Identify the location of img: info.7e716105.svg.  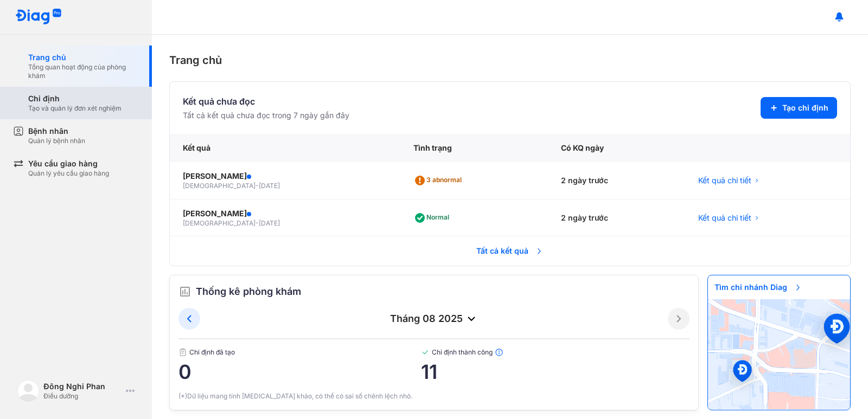
(499, 352).